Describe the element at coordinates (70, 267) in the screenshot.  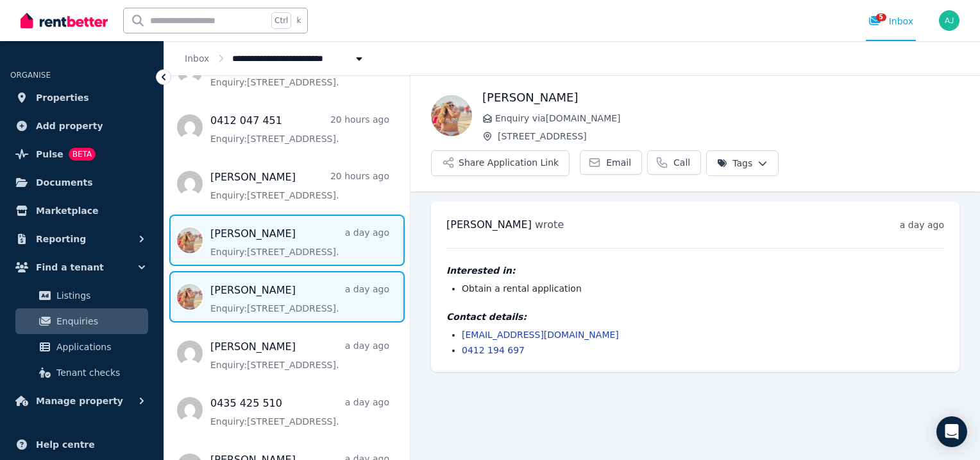
I see `span: Find a tenant` at that location.